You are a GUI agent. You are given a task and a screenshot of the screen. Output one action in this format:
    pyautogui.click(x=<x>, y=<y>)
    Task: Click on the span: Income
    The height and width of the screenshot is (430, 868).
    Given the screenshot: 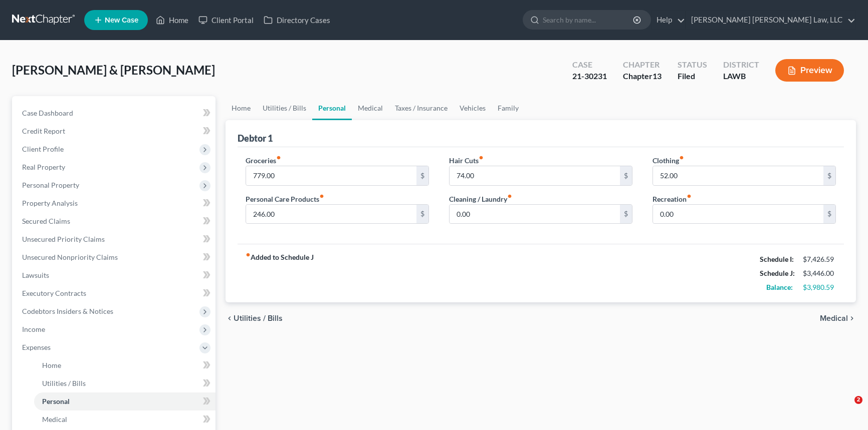 What is the action you would take?
    pyautogui.click(x=33, y=329)
    